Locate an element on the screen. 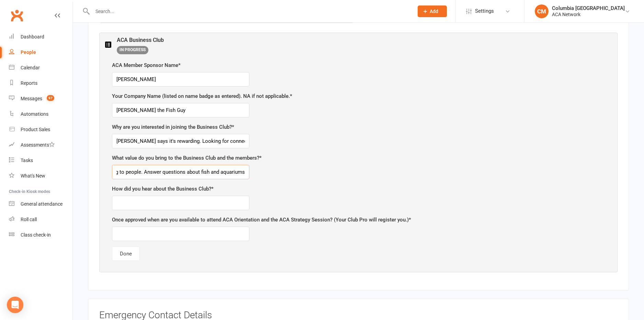 The height and width of the screenshot is (320, 644). button: Done is located at coordinates (126, 254).